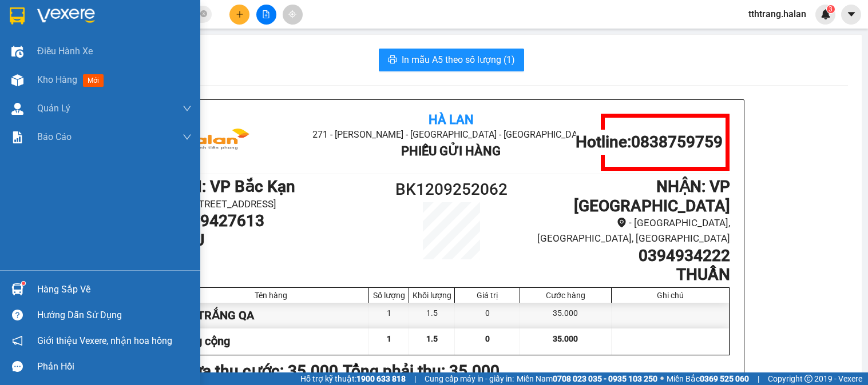 Image resolution: width=868 pixels, height=385 pixels. Describe the element at coordinates (622, 223) in the screenshot. I see `span: environment` at that location.